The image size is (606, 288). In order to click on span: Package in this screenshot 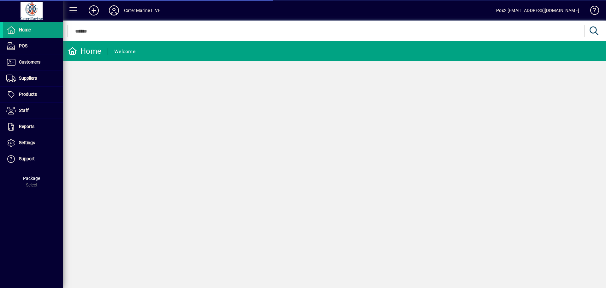, I will do `click(32, 178)`.